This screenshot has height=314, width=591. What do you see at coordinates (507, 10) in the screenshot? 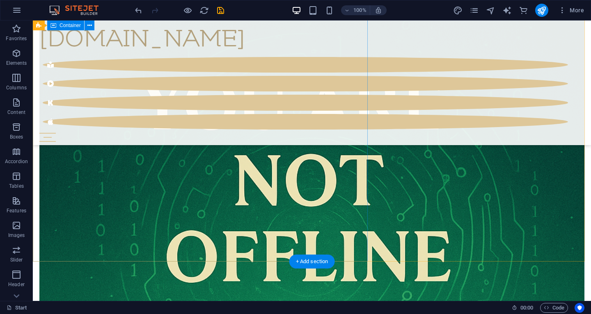
I see `i: AI Writer` at bounding box center [507, 10].